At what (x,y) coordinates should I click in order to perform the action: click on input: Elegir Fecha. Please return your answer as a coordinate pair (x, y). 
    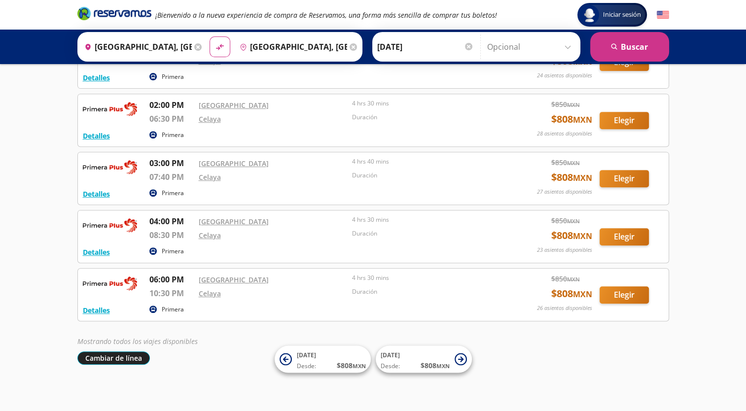
    Looking at the image, I should click on (425, 47).